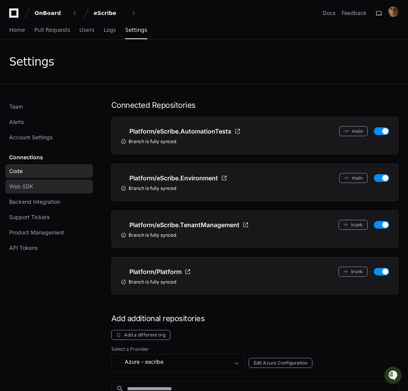 The width and height of the screenshot is (408, 391). I want to click on span: Pull Requests, so click(52, 30).